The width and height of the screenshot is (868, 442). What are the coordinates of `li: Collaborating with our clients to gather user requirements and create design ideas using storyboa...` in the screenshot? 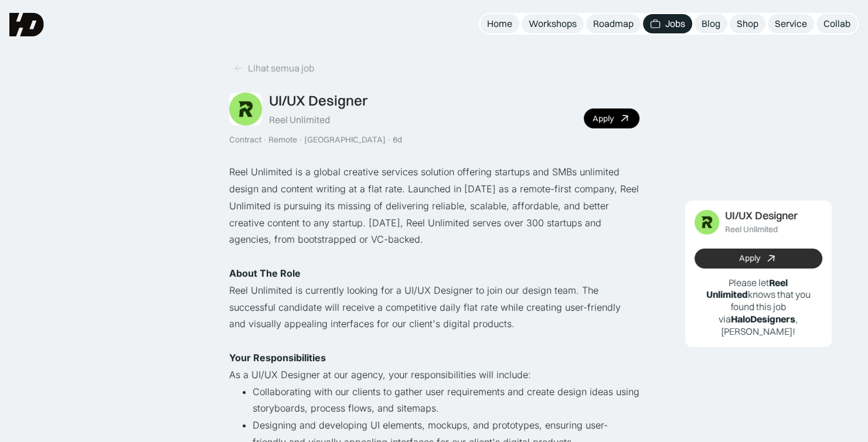 It's located at (446, 401).